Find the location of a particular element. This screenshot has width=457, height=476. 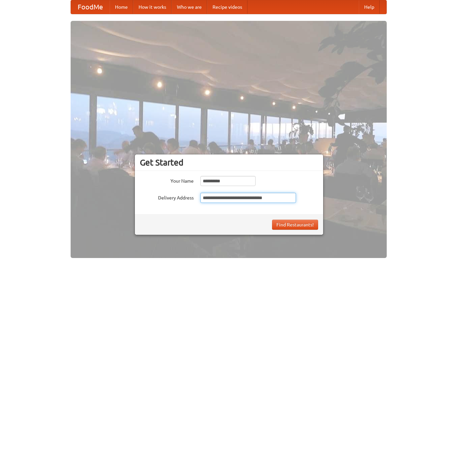

a: Recipe videos is located at coordinates (227, 7).